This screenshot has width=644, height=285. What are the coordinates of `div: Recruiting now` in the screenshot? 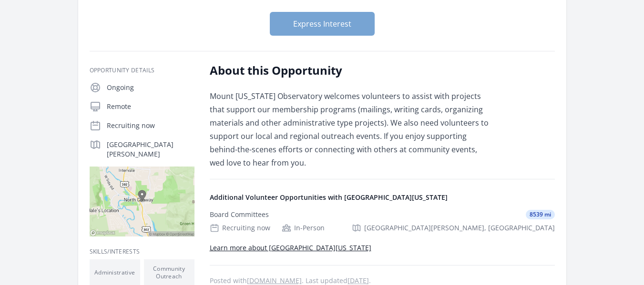 It's located at (240, 228).